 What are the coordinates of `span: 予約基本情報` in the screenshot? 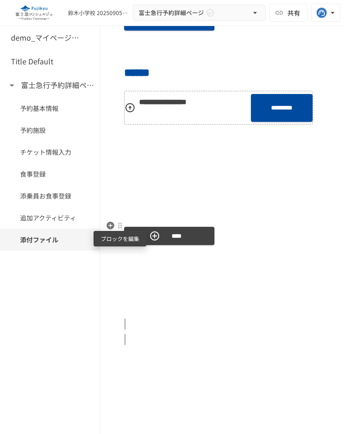 It's located at (50, 108).